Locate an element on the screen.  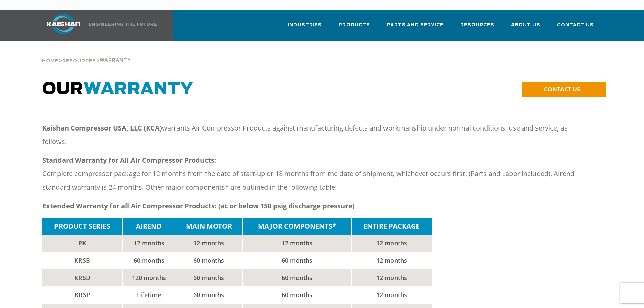
a: About Us is located at coordinates (525, 27).